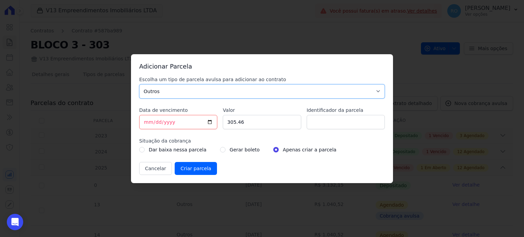  What do you see at coordinates (15, 222) in the screenshot?
I see `div: Open Intercom Messenger` at bounding box center [15, 222].